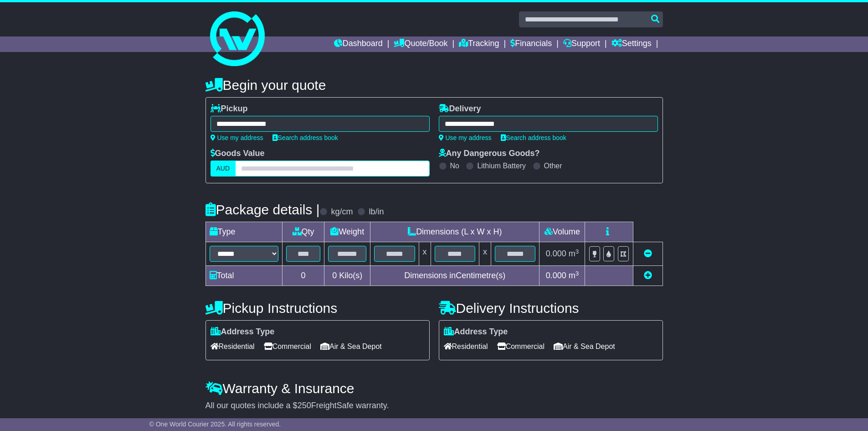  Describe the element at coordinates (335, 276) in the screenshot. I see `span: 0` at that location.